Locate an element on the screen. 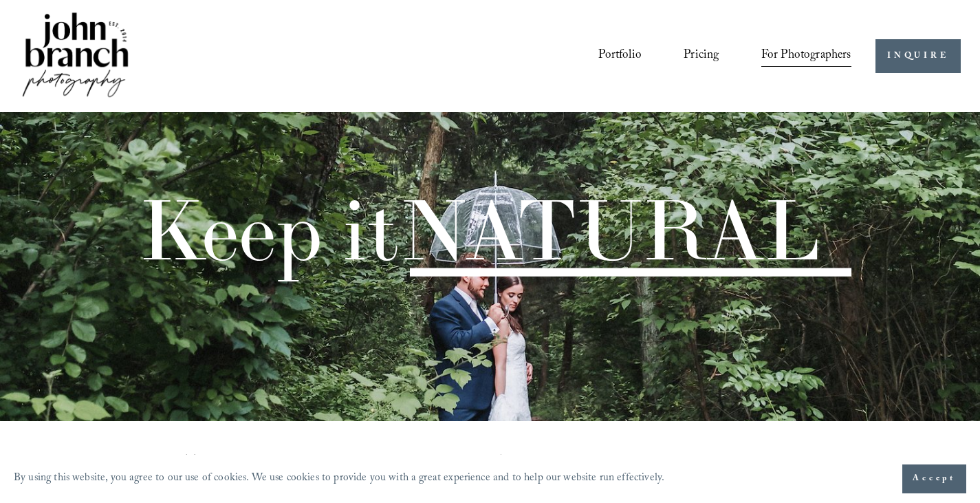  a: INQUIRE is located at coordinates (917, 56).